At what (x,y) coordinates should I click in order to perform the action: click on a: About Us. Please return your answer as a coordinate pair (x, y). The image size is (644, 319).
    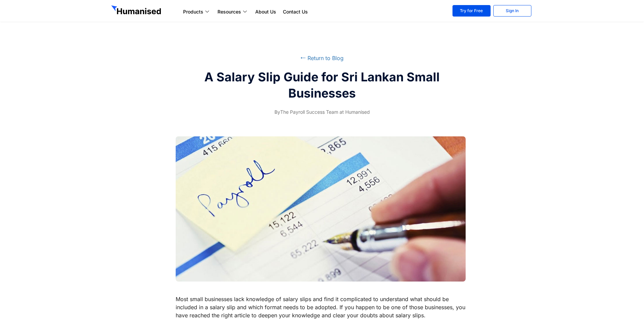
    Looking at the image, I should click on (266, 12).